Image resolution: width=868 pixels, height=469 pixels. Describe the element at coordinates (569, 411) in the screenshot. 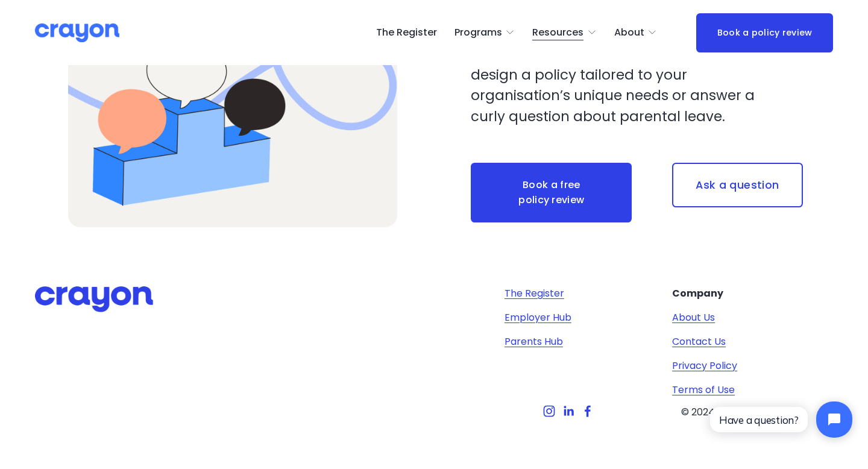

I see `a: LinkedIn` at that location.